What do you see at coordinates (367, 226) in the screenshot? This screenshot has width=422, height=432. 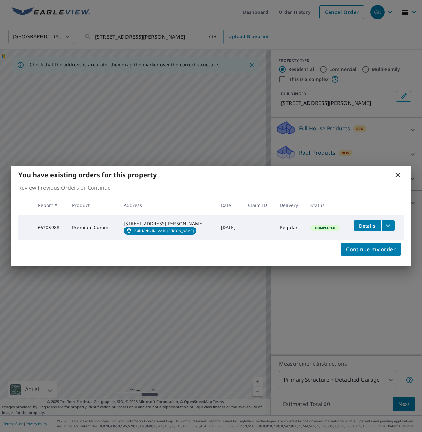 I see `button: detailsBtn-66705988` at bounding box center [367, 226].